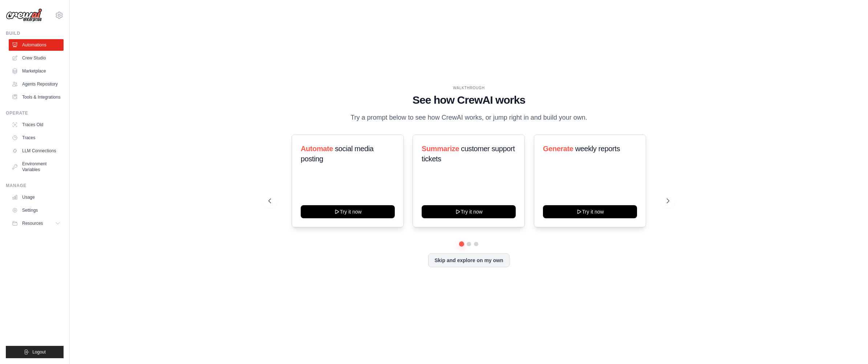 The image size is (868, 364). Describe the element at coordinates (36, 125) in the screenshot. I see `a: Traces Old` at that location.